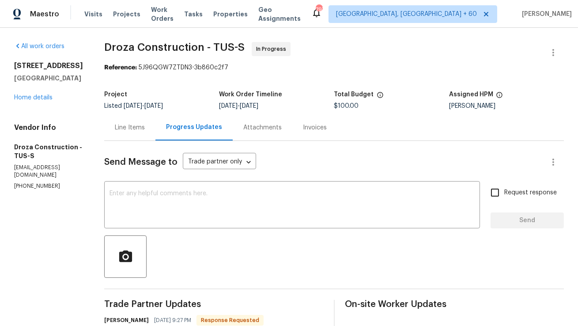 The width and height of the screenshot is (578, 326). Describe the element at coordinates (530, 193) in the screenshot. I see `span: Request response` at that location.